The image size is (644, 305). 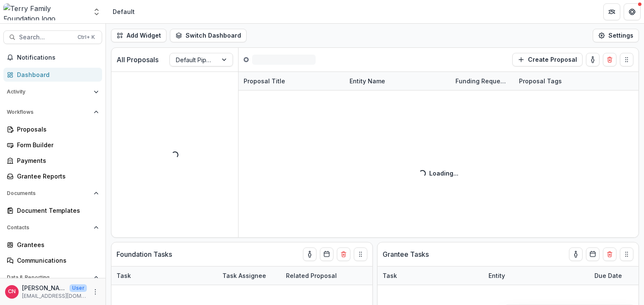 I want to click on button: Settings, so click(x=616, y=36).